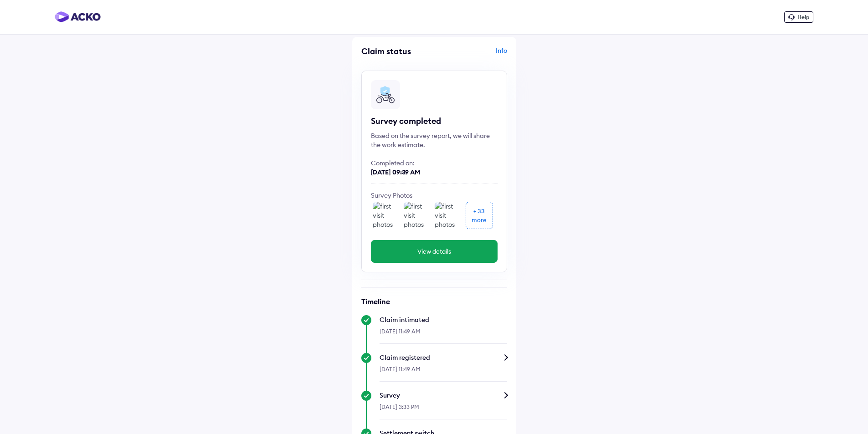 The image size is (868, 434). I want to click on div: Claim intimated, so click(443, 319).